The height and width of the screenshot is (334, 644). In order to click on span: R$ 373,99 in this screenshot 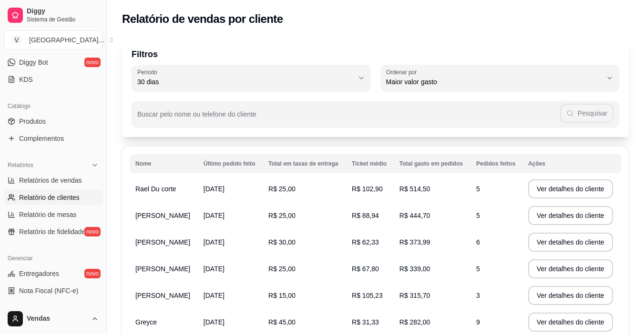, I will do `click(414, 242)`.